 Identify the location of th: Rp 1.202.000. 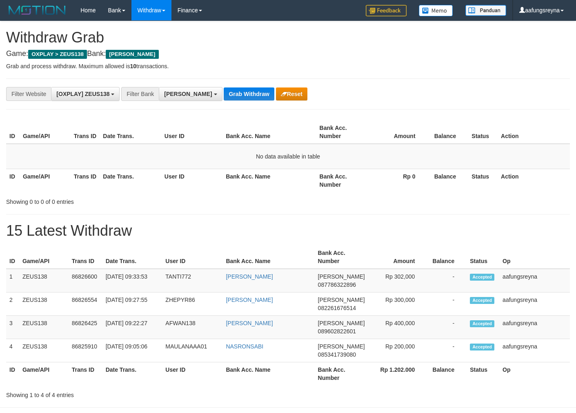
(398, 373).